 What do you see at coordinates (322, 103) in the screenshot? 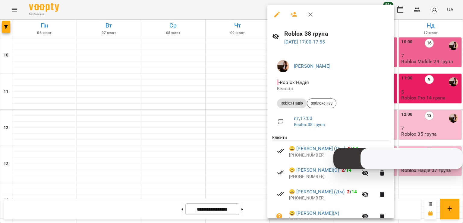
I see `span: роблоксН38` at bounding box center [322, 103].